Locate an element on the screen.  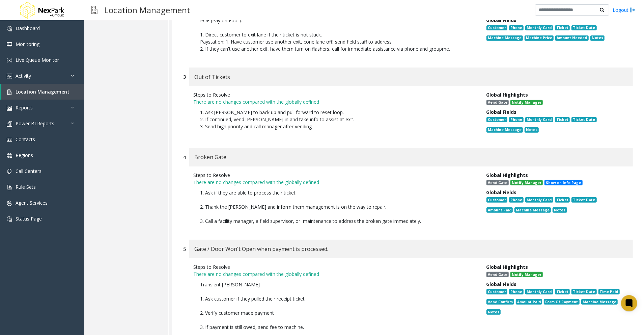
span: Machine Price is located at coordinates (540, 38).